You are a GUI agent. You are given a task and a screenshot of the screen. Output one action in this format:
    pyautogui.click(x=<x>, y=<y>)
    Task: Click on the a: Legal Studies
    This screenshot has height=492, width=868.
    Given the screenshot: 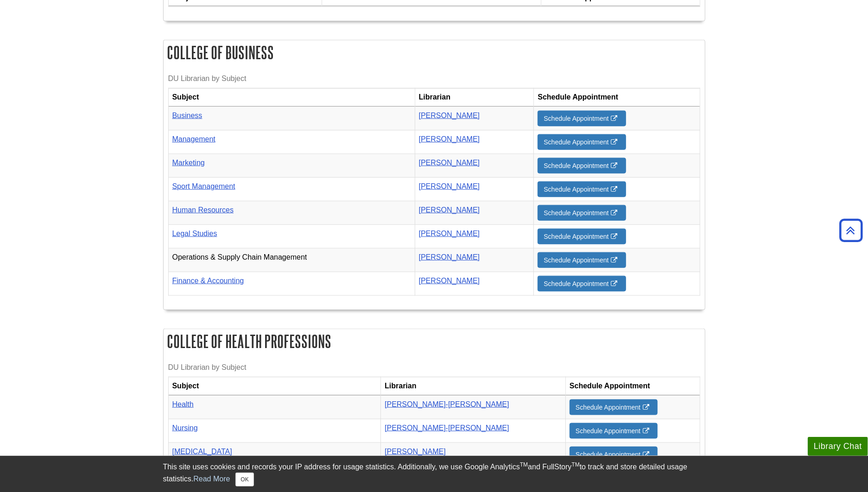 What is the action you would take?
    pyautogui.click(x=194, y=233)
    